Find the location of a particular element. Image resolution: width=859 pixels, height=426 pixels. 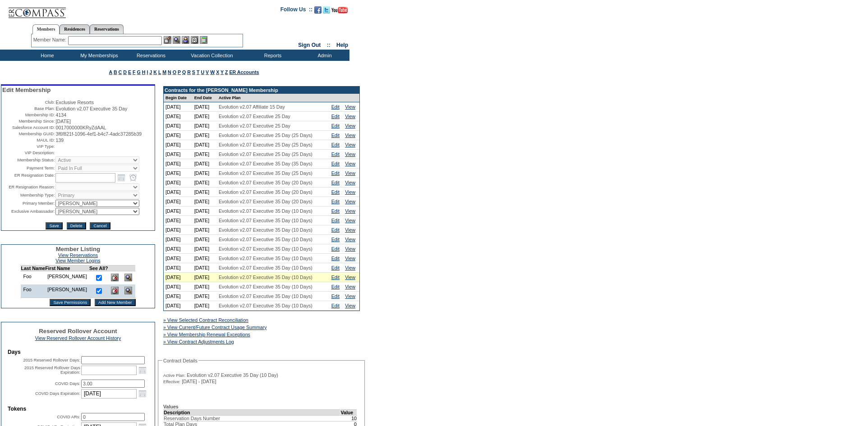

span: Reserved Rollover Account is located at coordinates (78, 331).